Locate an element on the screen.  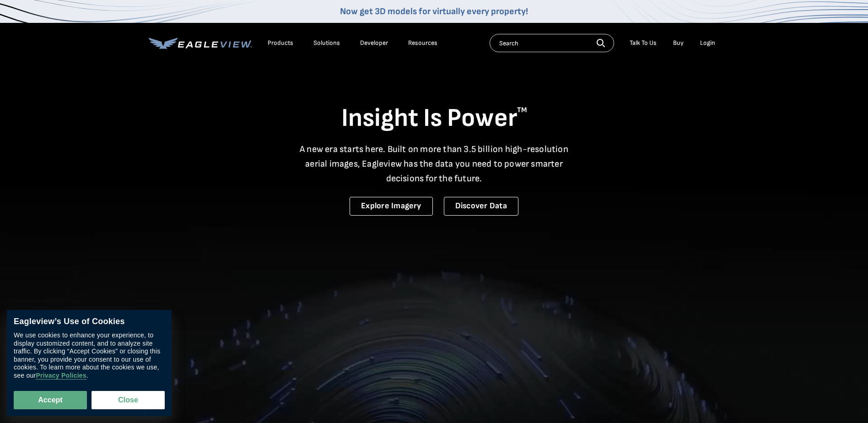
a: Now get 3D models for virtually every property! is located at coordinates (434, 11).